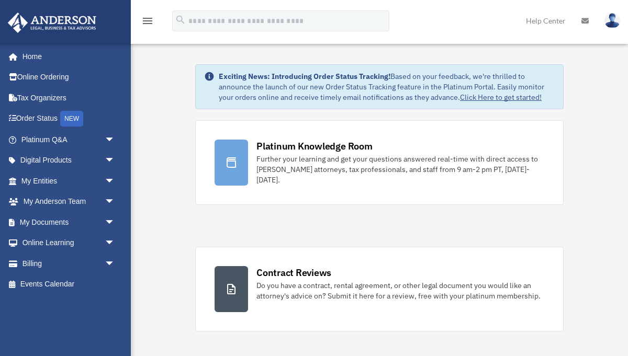 The image size is (628, 356). What do you see at coordinates (69, 285) in the screenshot?
I see `a: Events Calendar` at bounding box center [69, 285].